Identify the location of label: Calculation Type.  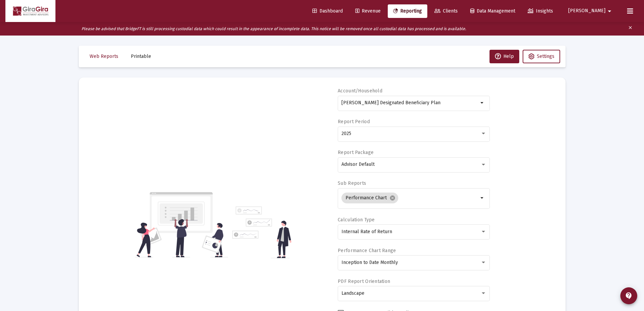
(356, 219).